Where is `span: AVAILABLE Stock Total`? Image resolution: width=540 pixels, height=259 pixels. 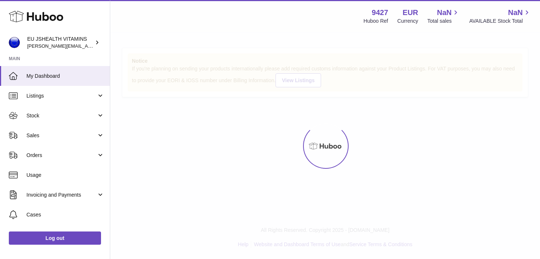
span: AVAILABLE Stock Total is located at coordinates (500, 21).